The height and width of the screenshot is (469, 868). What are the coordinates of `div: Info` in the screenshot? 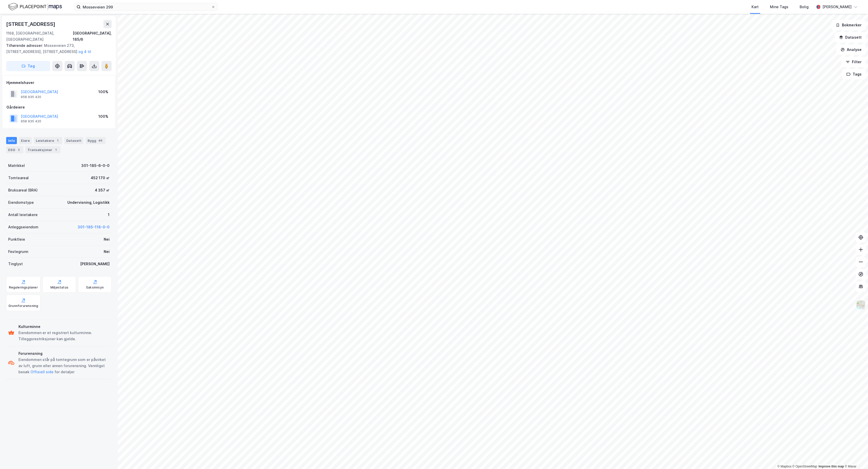 It's located at (11, 140).